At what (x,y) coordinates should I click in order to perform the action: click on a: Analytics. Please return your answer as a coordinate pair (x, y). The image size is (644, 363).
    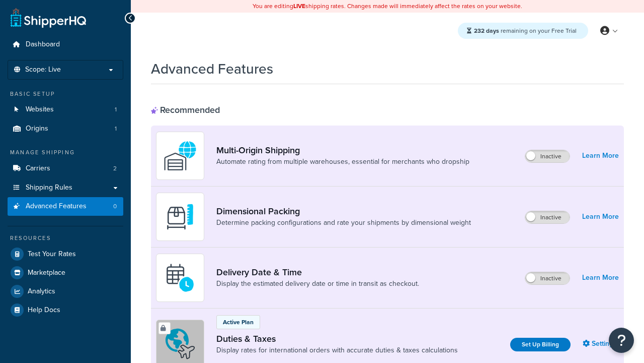
    Looking at the image, I should click on (65, 291).